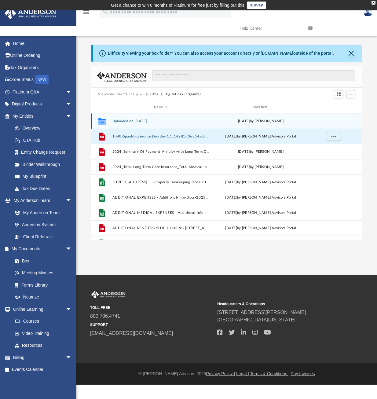 This screenshot has width=377, height=399. I want to click on a: Tax Organizers, so click(42, 68).